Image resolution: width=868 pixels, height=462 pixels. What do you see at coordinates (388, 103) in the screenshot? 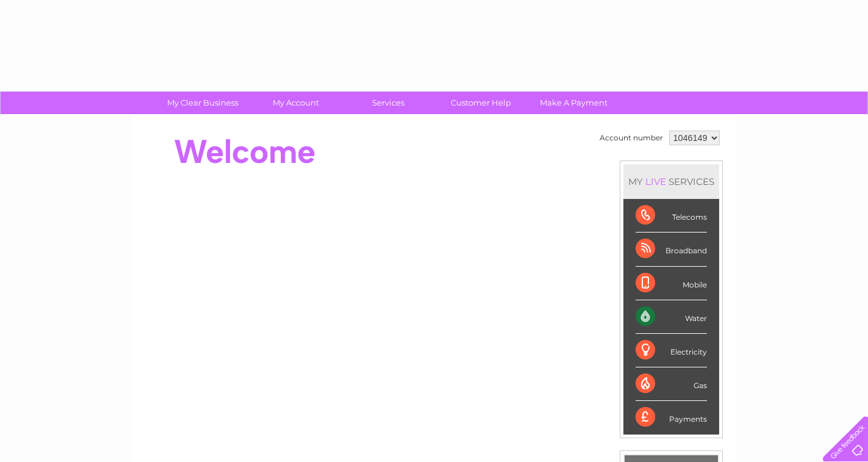
I see `a: Services` at bounding box center [388, 103].